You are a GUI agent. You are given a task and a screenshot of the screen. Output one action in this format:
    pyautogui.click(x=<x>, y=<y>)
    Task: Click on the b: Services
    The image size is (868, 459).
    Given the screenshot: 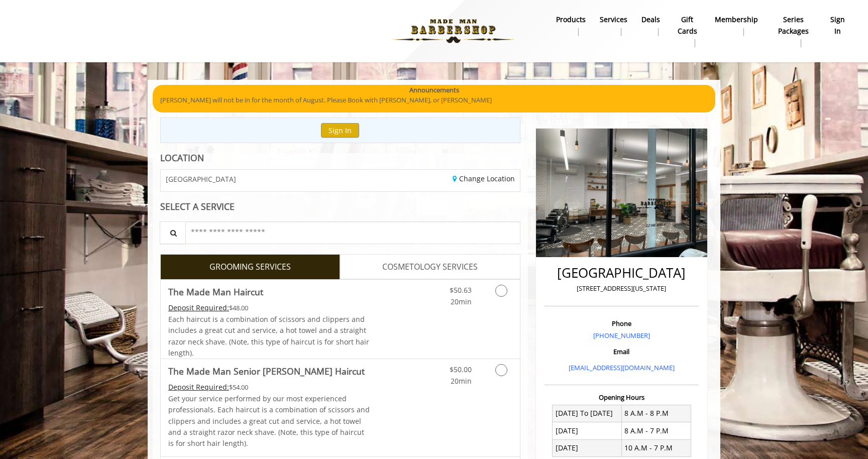 What is the action you would take?
    pyautogui.click(x=613, y=20)
    